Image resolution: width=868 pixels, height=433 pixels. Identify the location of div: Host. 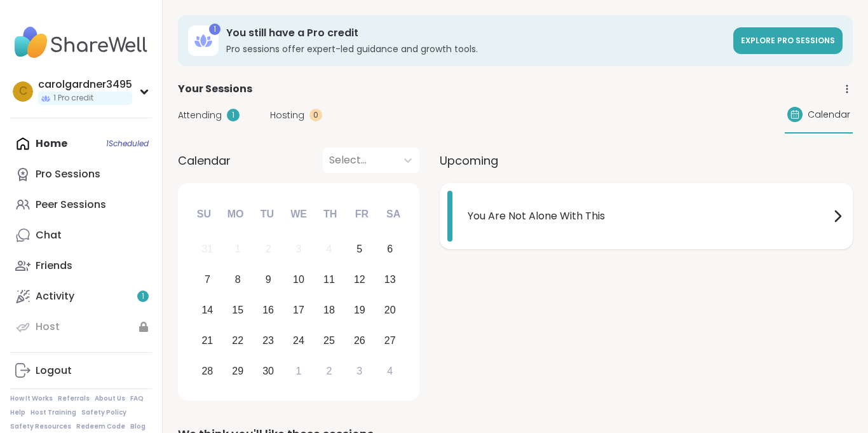
(48, 327).